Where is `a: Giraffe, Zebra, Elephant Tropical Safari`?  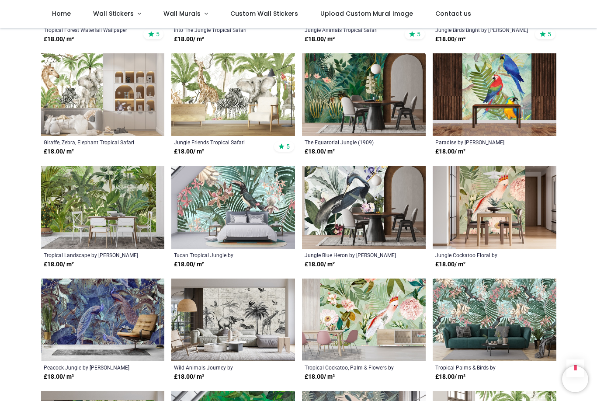
a: Giraffe, Zebra, Elephant Tropical Safari is located at coordinates (91, 142).